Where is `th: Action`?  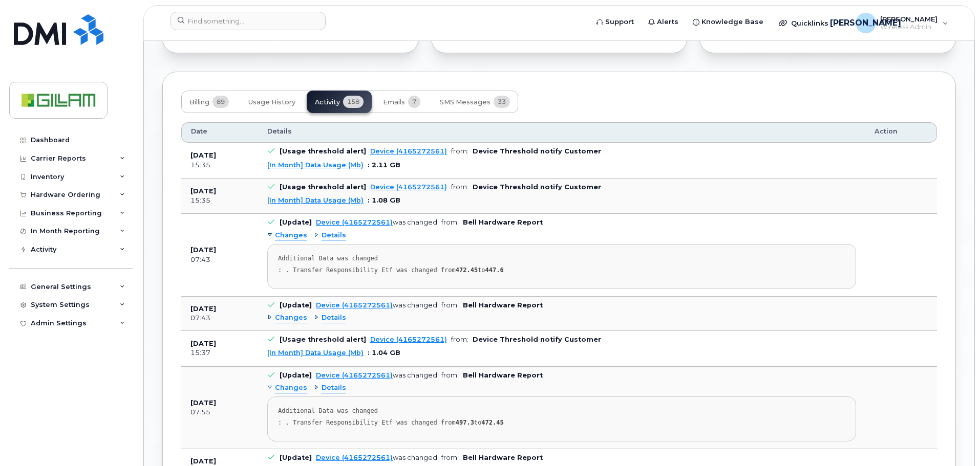
th: Action is located at coordinates (901, 132).